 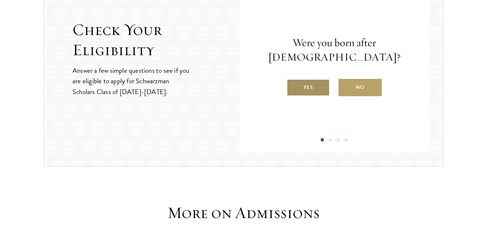 What do you see at coordinates (244, 213) in the screenshot?
I see `h3: More on Admissions` at bounding box center [244, 213].